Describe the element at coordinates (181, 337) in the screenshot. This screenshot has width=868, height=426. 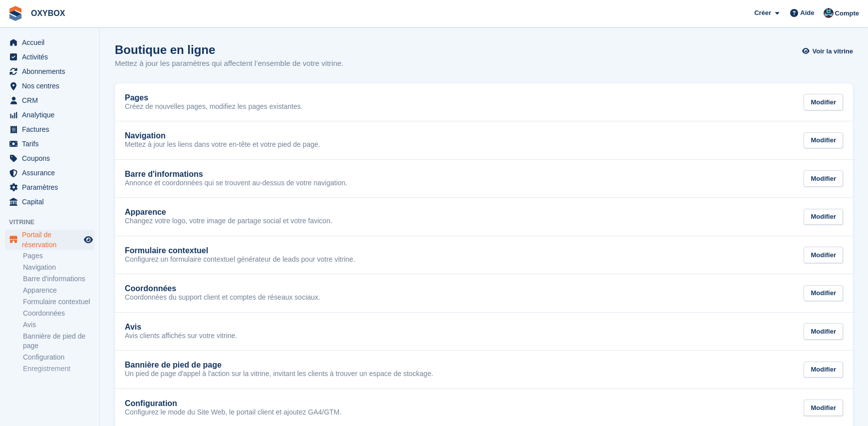
I see `p: Avis clients affichés sur votre vitrine.` at that location.